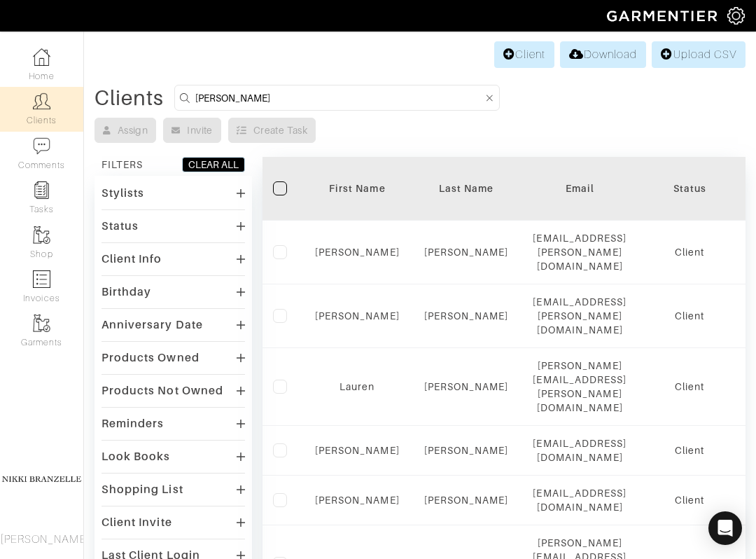 The width and height of the screenshot is (756, 559). What do you see at coordinates (121, 164) in the screenshot?
I see `div: FILTERS` at bounding box center [121, 164].